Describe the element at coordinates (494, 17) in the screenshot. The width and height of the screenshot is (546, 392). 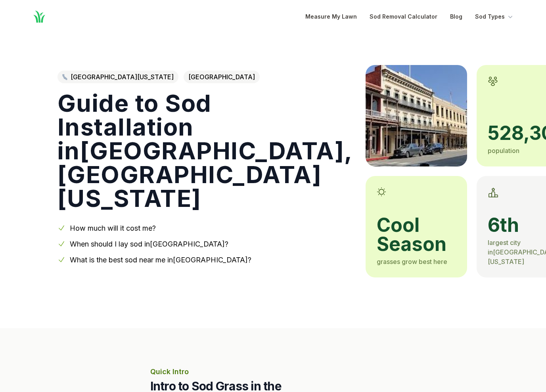
I see `button: Sod Types` at that location.